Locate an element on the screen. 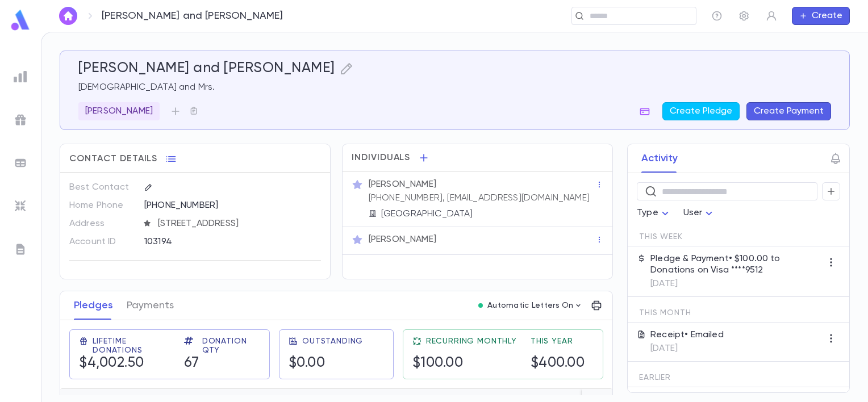 This screenshot has width=868, height=402. span: This Year is located at coordinates (552, 342).